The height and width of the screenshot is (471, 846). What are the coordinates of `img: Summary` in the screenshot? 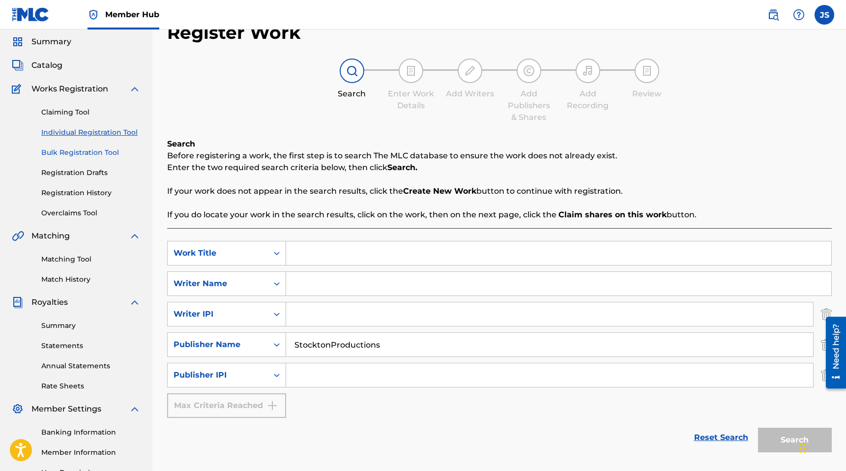 It's located at (18, 42).